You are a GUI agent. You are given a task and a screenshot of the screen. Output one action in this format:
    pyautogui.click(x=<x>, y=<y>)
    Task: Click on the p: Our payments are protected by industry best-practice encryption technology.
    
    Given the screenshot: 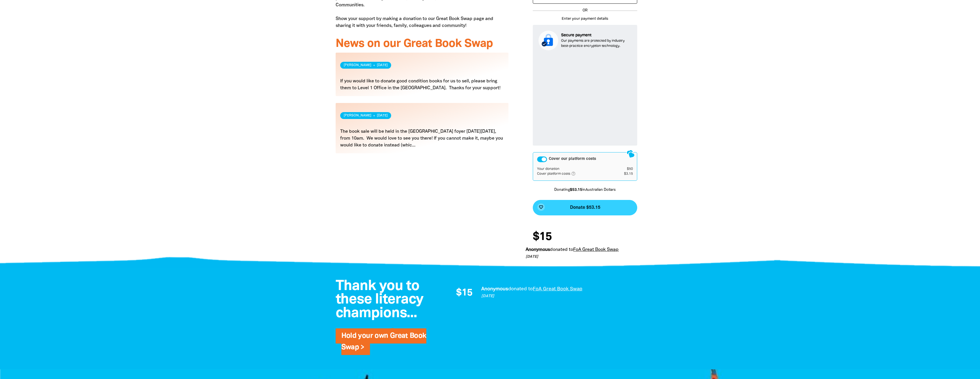 What is the action you would take?
    pyautogui.click(x=597, y=43)
    